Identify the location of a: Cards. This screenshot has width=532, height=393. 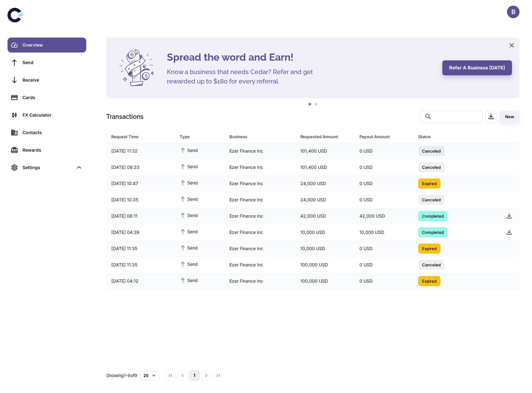
(47, 98).